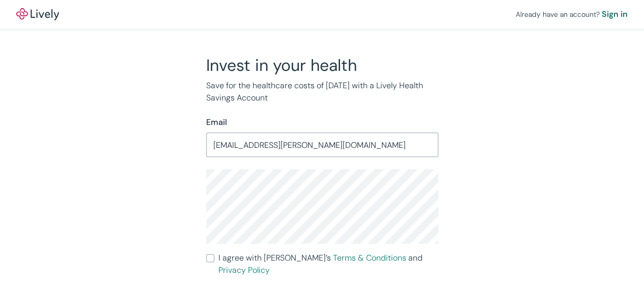  I want to click on div: Already have an account?, so click(571, 14).